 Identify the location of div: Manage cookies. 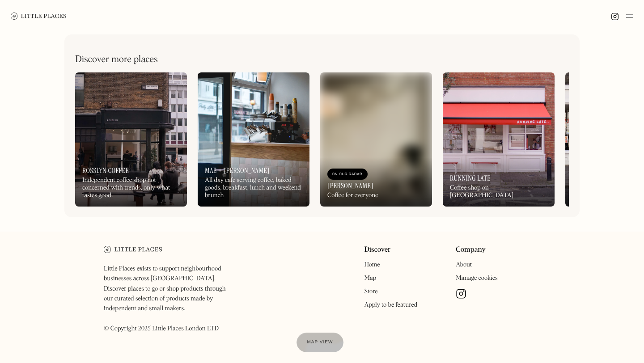
(477, 278).